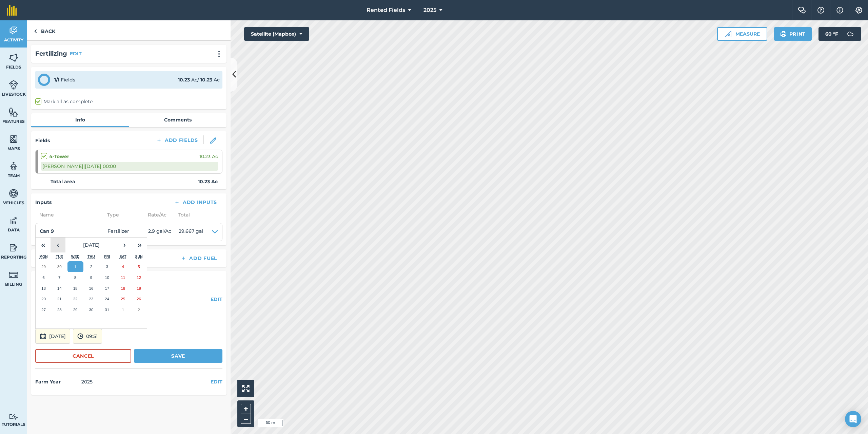 Image resolution: width=868 pixels, height=434 pixels. Describe the element at coordinates (43, 256) in the screenshot. I see `abbr: Monday` at that location.